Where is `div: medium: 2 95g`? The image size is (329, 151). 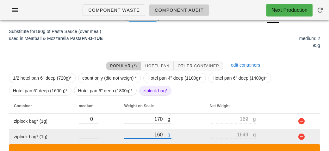 div: medium: 2 95g is located at coordinates (283, 42).